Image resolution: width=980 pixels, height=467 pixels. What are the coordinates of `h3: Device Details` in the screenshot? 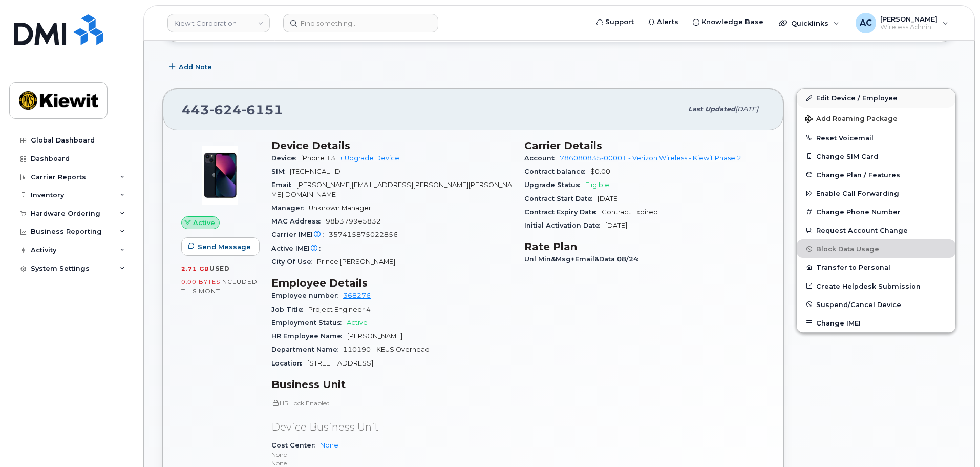 It's located at (392, 146).